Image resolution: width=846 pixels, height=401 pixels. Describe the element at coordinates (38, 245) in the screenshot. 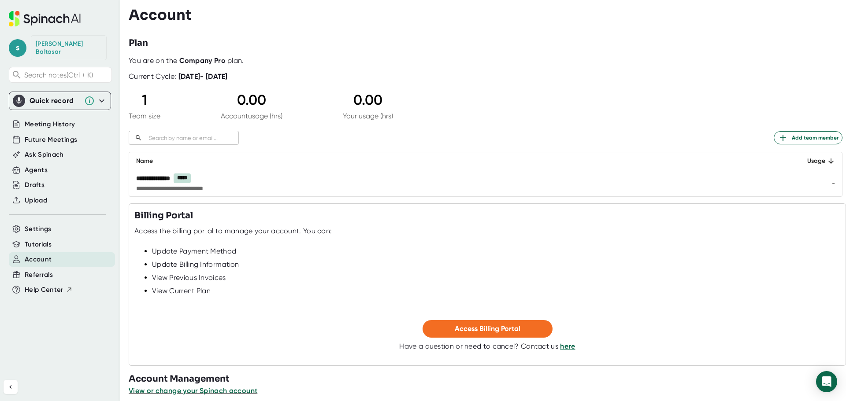

I see `span: Tutorials` at that location.